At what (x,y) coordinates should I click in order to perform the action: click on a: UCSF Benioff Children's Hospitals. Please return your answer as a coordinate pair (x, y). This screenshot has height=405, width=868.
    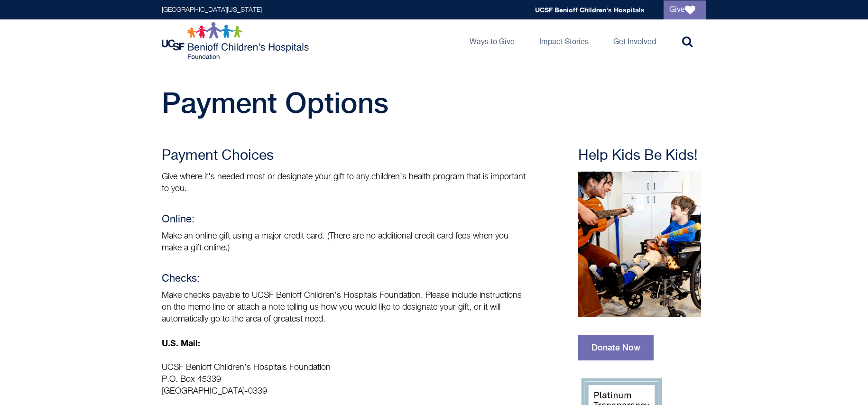
    Looking at the image, I should click on (589, 9).